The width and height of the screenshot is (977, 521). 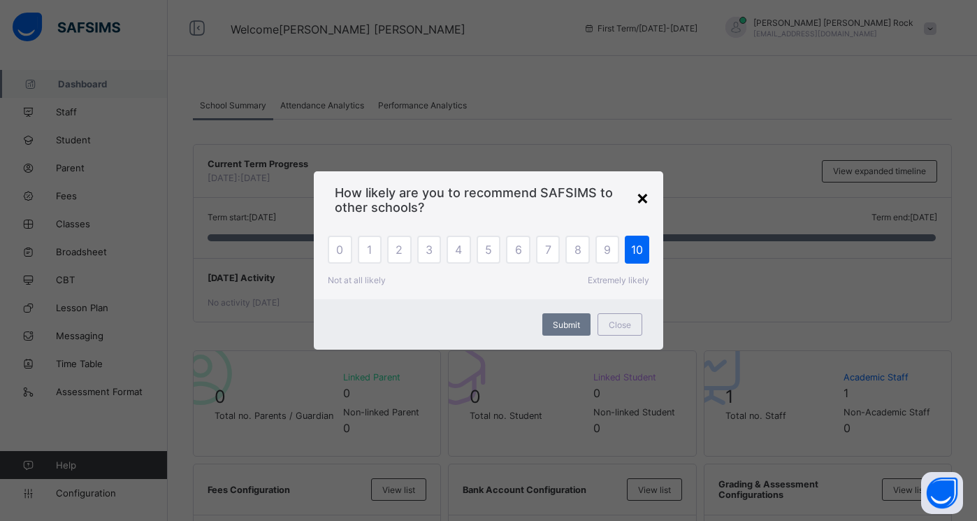 I want to click on span: 1, so click(x=369, y=250).